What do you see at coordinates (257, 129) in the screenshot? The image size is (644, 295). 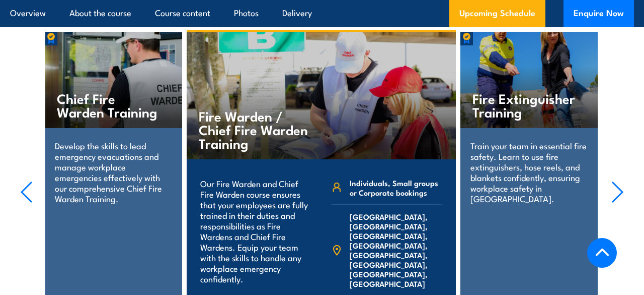 I see `h4: Fire Warden / Chief Fire Warden Training` at bounding box center [257, 129].